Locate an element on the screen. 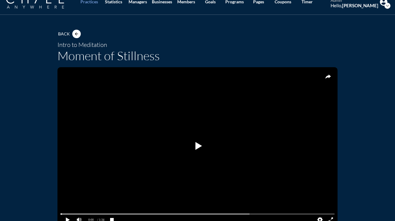 The width and height of the screenshot is (395, 221). div: Hello, is located at coordinates (354, 5).